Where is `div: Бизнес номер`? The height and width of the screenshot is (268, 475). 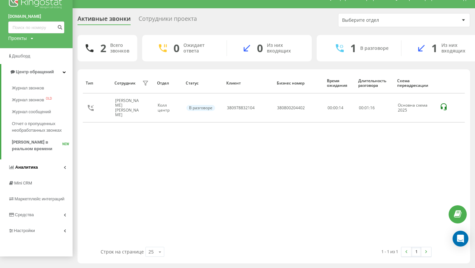 div: Бизнес номер is located at coordinates (299, 83).